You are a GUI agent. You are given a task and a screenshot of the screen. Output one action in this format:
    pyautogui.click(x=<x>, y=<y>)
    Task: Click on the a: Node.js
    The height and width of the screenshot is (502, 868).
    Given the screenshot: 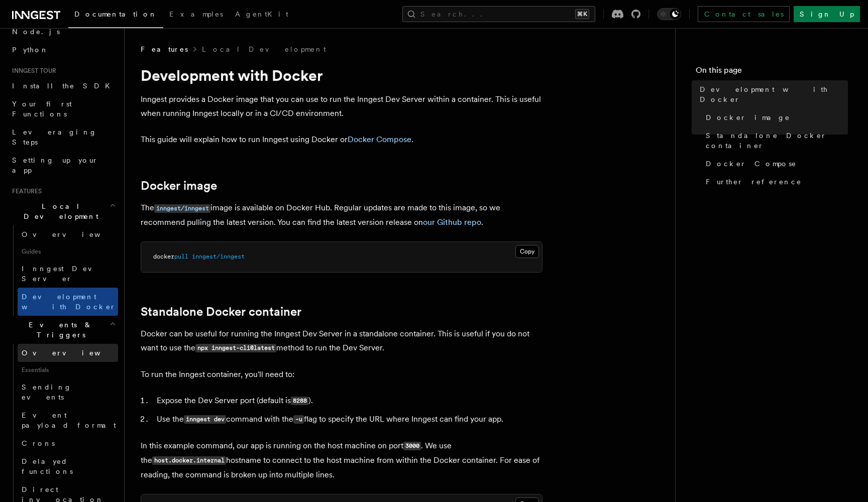 What is the action you would take?
    pyautogui.click(x=63, y=32)
    